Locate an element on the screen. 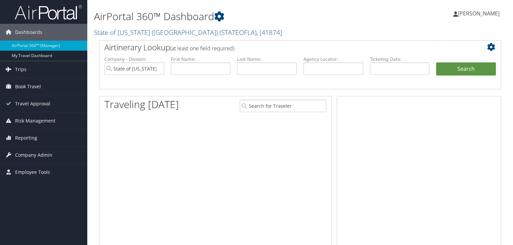 The width and height of the screenshot is (513, 245). label: Ticketing Date: is located at coordinates (400, 59).